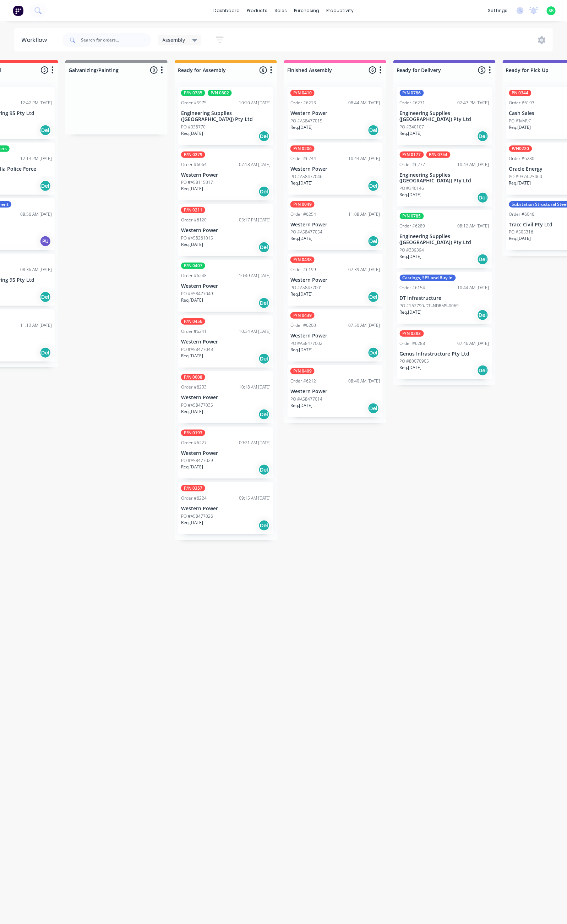  Describe the element at coordinates (193, 489) in the screenshot. I see `div: P/N 0357` at that location.